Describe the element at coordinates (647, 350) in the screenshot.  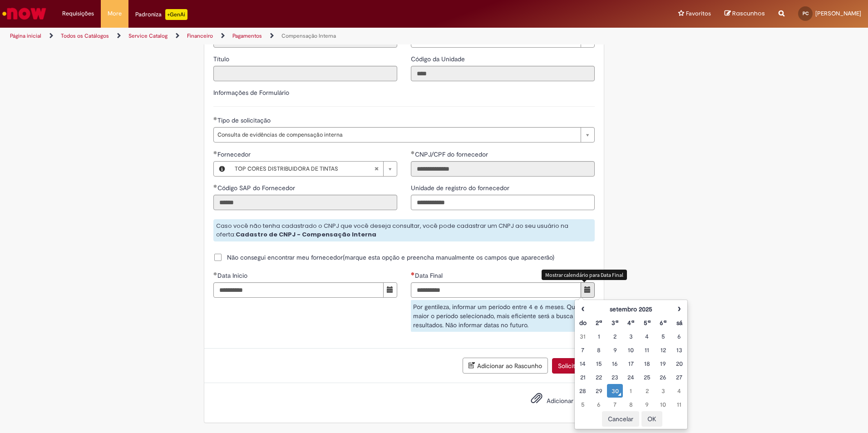
I see `div: 11 September 2025 Thursday` at that location.